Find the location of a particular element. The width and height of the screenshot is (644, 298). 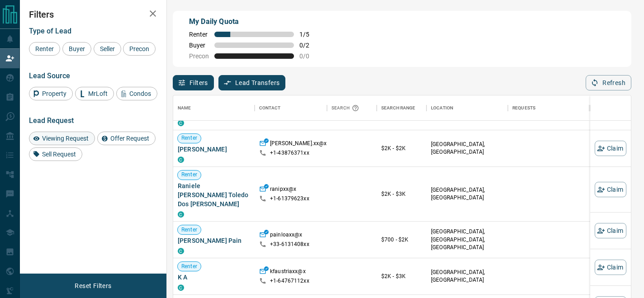

span: MrLoft is located at coordinates (98, 94).